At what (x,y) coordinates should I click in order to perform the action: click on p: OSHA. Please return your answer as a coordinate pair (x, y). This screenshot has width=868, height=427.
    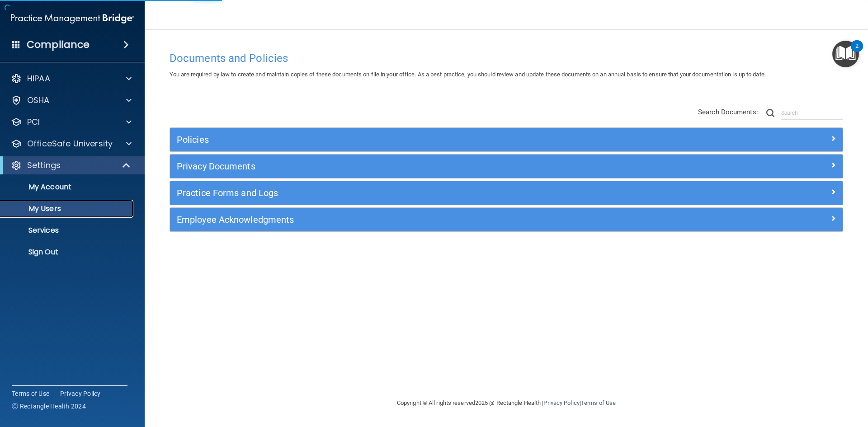
    Looking at the image, I should click on (38, 101).